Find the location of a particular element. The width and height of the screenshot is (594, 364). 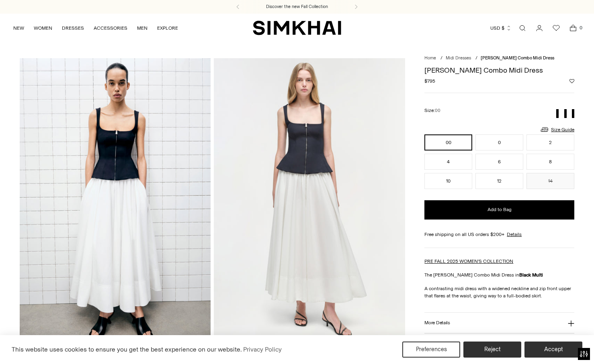

span: 0 is located at coordinates (581, 27).